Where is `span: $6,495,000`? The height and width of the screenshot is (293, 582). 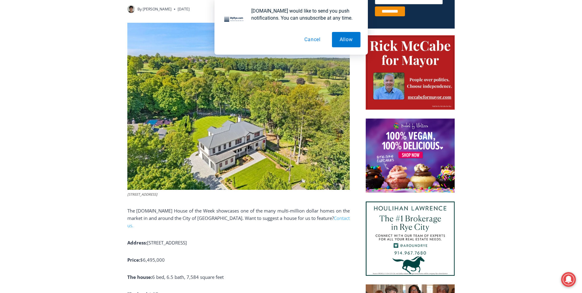
span: $6,495,000 is located at coordinates (152, 259).